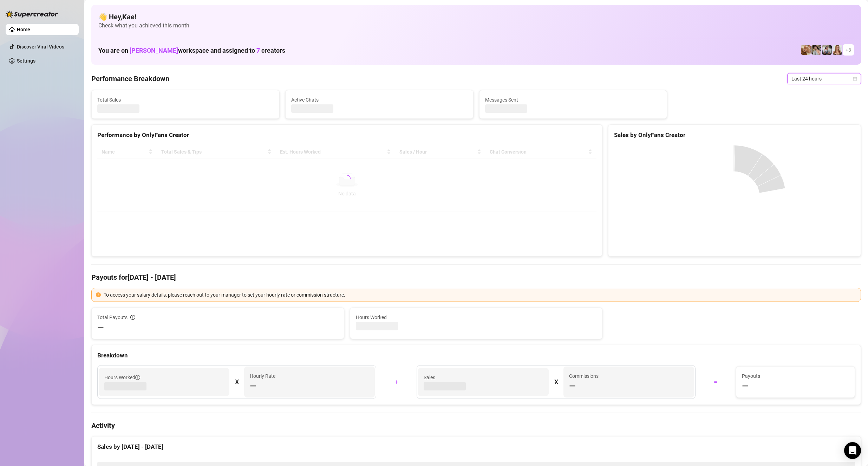 The image size is (868, 466). Describe the element at coordinates (828, 50) in the screenshot. I see `img: ANDREA` at that location.